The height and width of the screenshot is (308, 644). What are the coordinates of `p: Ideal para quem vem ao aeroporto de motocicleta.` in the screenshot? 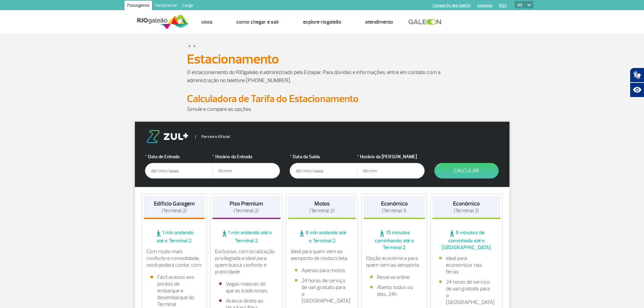 It's located at (322, 255).